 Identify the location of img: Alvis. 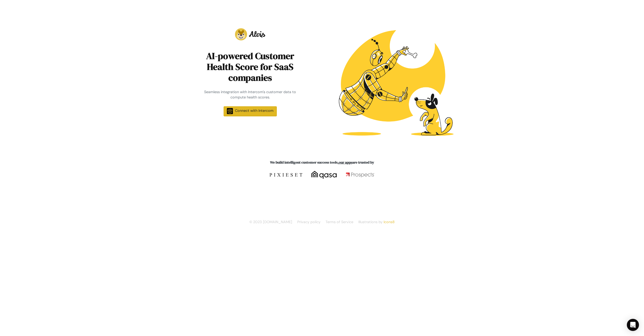
(250, 35).